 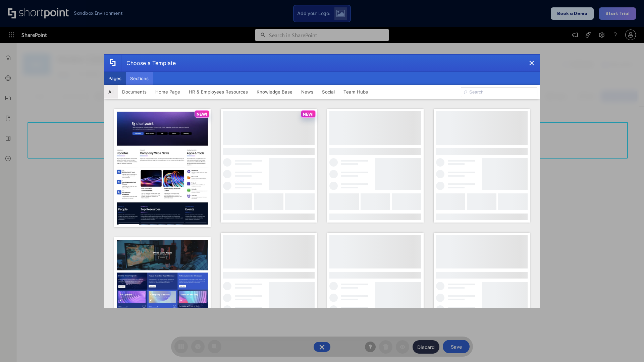 What do you see at coordinates (111, 92) in the screenshot?
I see `button: All` at bounding box center [111, 92].